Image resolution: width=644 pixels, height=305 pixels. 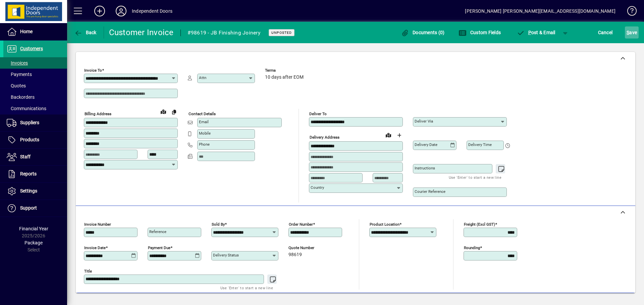 I want to click on span: Back, so click(x=85, y=33).